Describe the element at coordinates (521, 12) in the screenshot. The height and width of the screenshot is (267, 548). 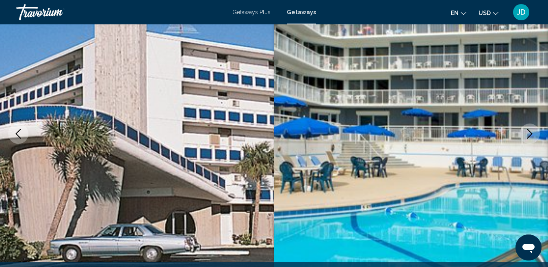
I see `span: JD` at that location.